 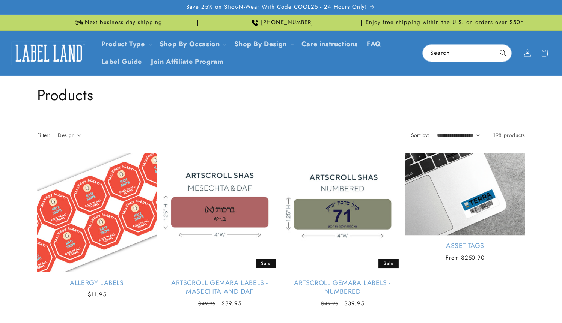 I want to click on img: Label Land, so click(x=49, y=53).